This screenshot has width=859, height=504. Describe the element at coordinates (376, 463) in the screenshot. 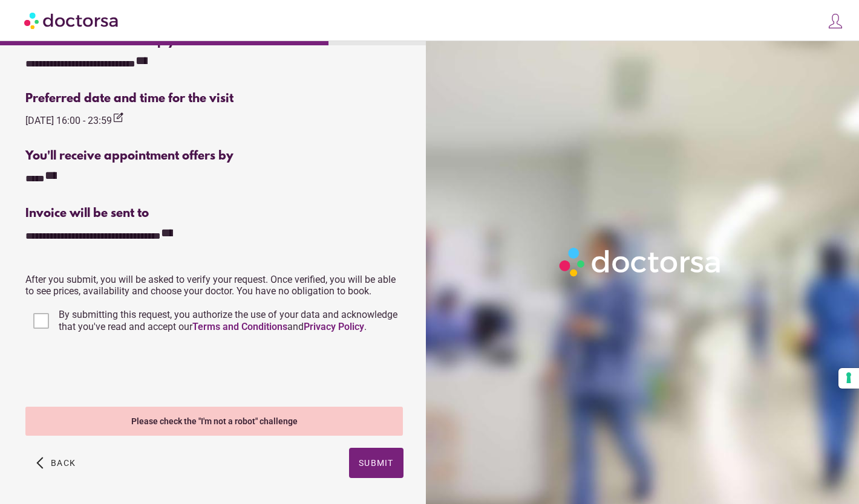

I see `span: Submit` at that location.